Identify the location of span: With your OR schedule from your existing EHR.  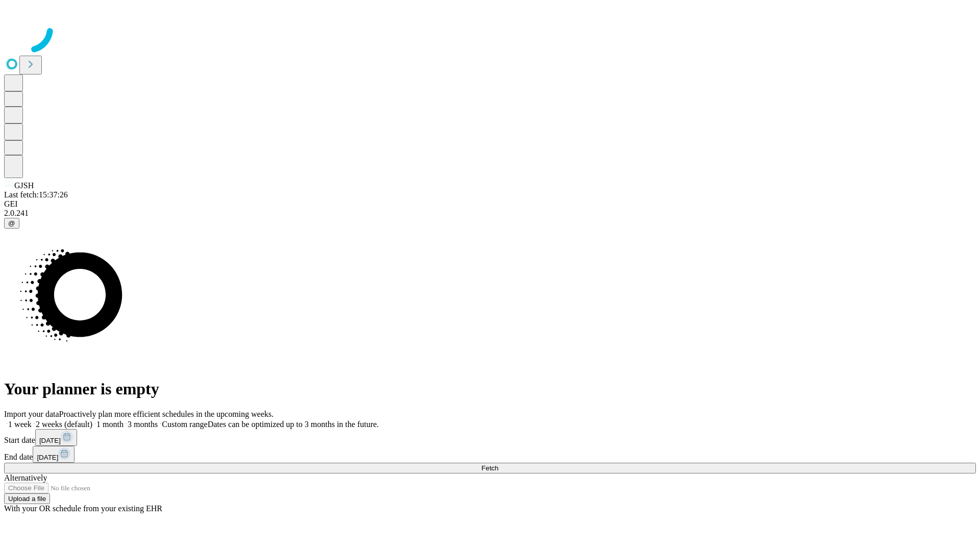
(83, 508).